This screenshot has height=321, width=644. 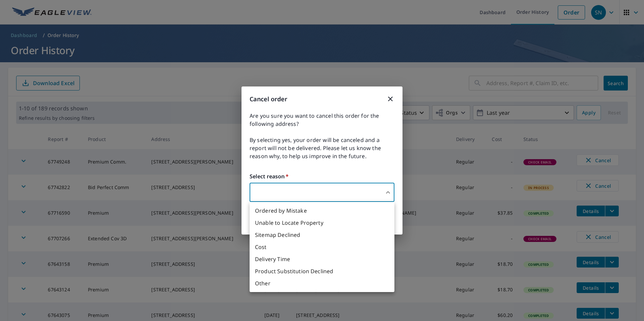 I want to click on li: Other, so click(x=322, y=283).